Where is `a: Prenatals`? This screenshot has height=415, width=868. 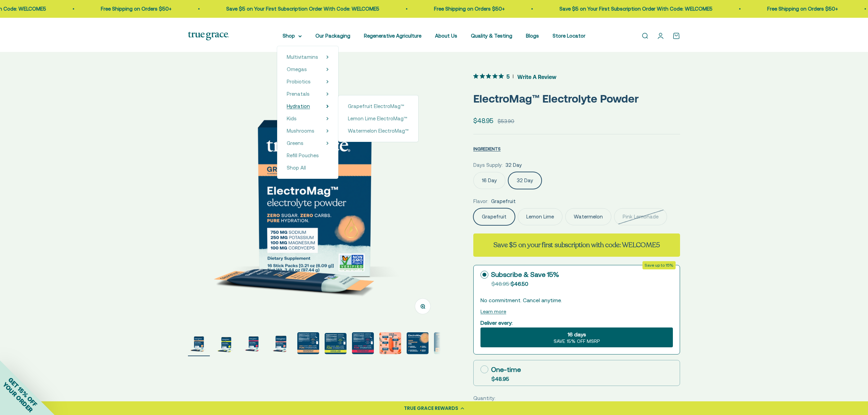 a: Prenatals is located at coordinates (298, 94).